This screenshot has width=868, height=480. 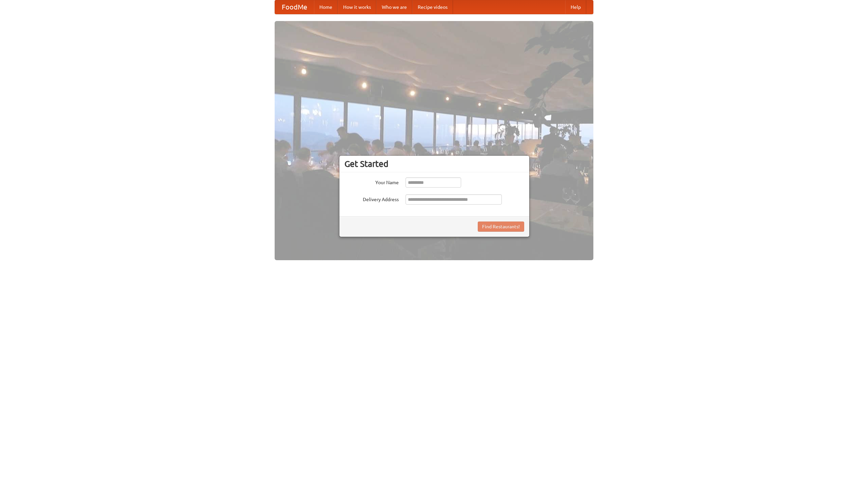 I want to click on a: Recipe videos, so click(x=433, y=7).